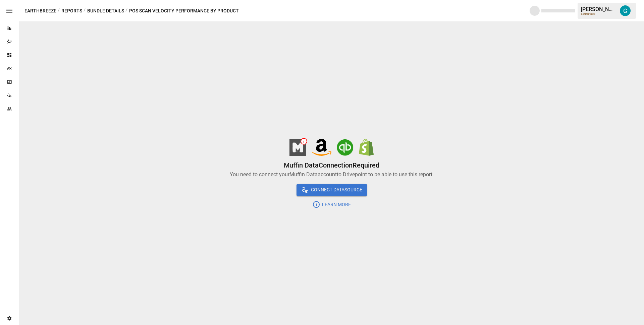 The width and height of the screenshot is (644, 325). What do you see at coordinates (625, 11) in the screenshot?
I see `img: Gavin Acres` at bounding box center [625, 11].